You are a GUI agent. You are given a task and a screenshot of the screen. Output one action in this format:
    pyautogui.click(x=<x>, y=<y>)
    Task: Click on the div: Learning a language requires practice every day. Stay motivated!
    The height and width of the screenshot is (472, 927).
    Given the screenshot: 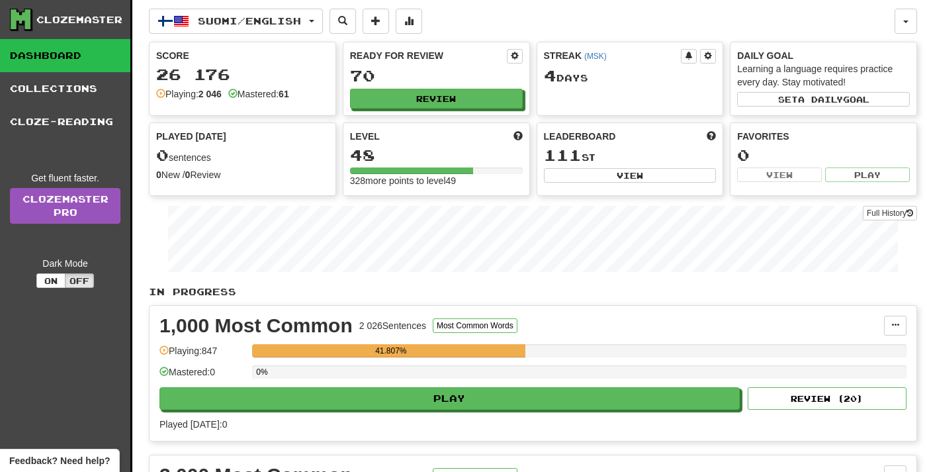 What is the action you would take?
    pyautogui.click(x=823, y=75)
    